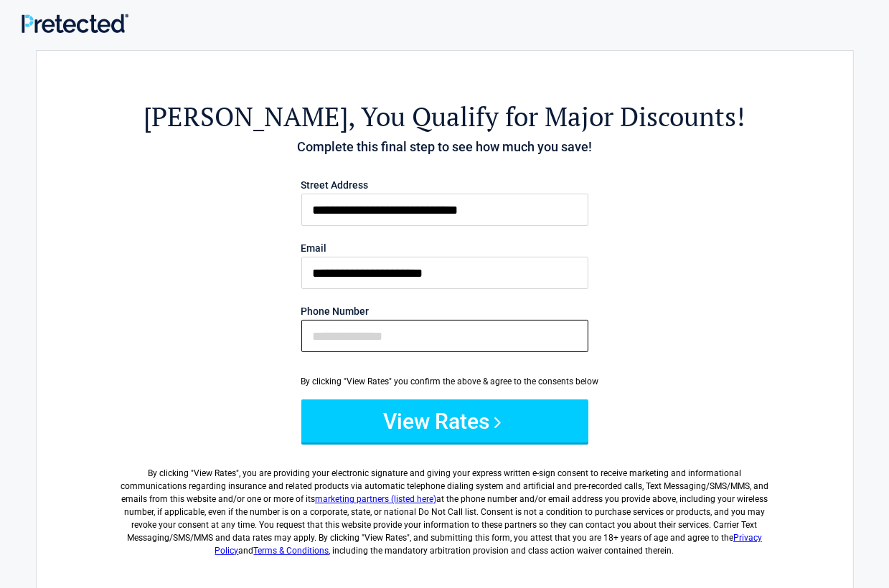 The height and width of the screenshot is (588, 889). What do you see at coordinates (445, 382) in the screenshot?
I see `div: By clicking "View Rates" you confirm the above & agree to the consents below` at bounding box center [445, 382].